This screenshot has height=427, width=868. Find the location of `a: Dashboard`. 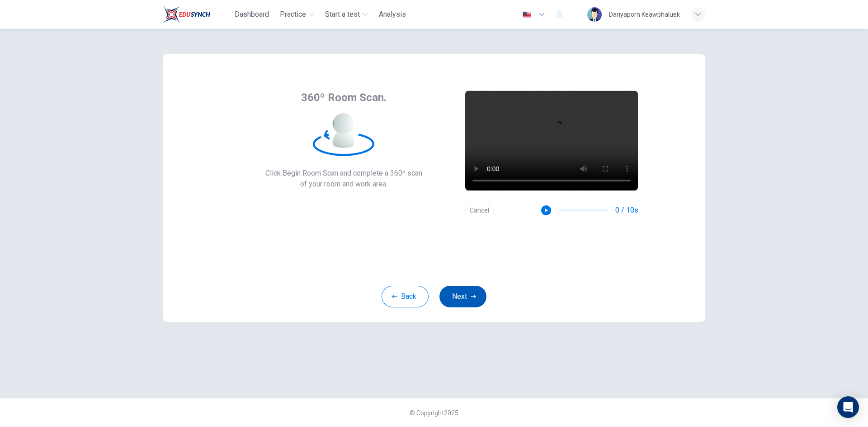

a: Dashboard is located at coordinates (252, 14).